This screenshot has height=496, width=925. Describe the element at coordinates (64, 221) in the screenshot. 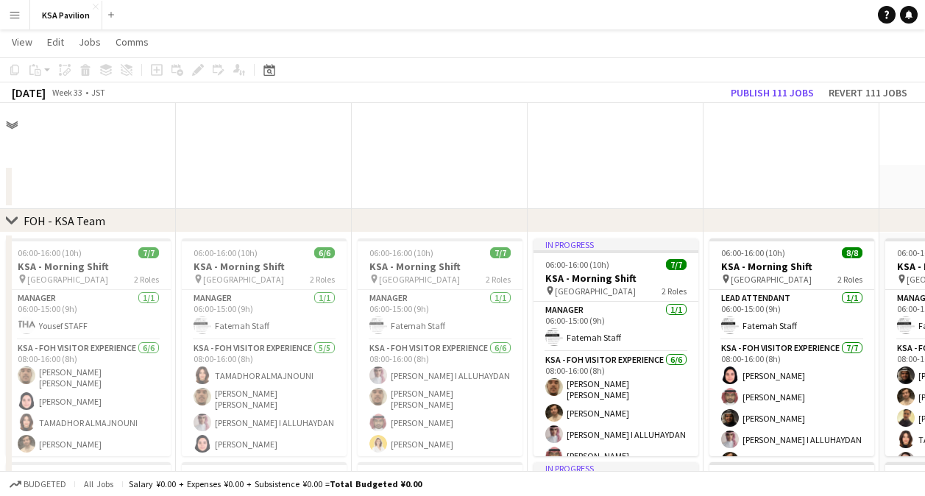

I see `div: FOH - KSA Team` at that location.